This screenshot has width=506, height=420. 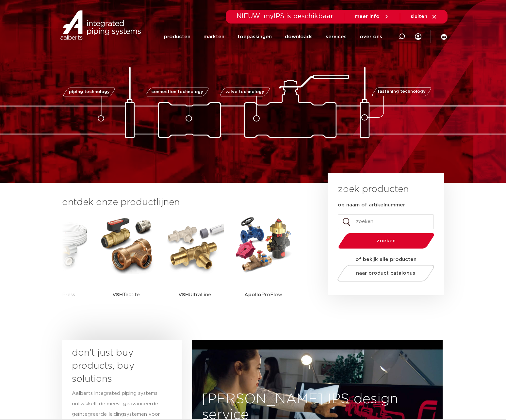 What do you see at coordinates (244, 92) in the screenshot?
I see `span: valve technology` at bounding box center [244, 92].